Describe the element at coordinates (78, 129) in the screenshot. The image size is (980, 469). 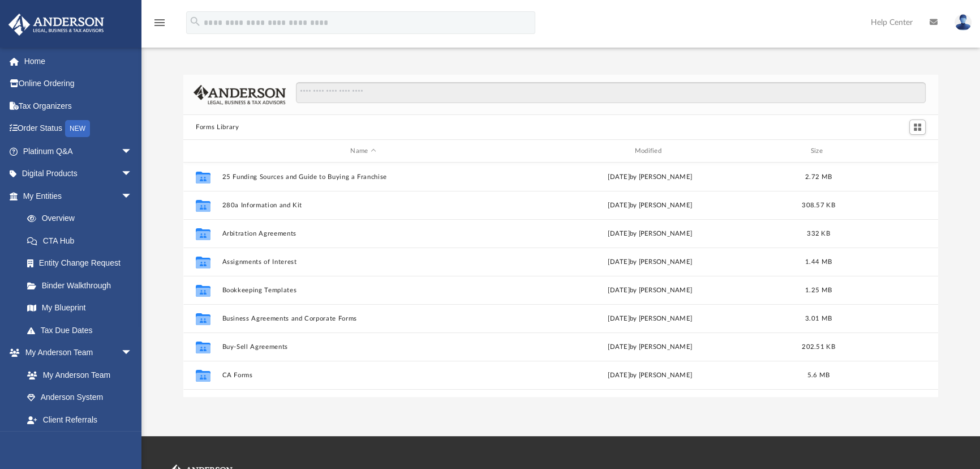
I see `div: NEW` at that location.